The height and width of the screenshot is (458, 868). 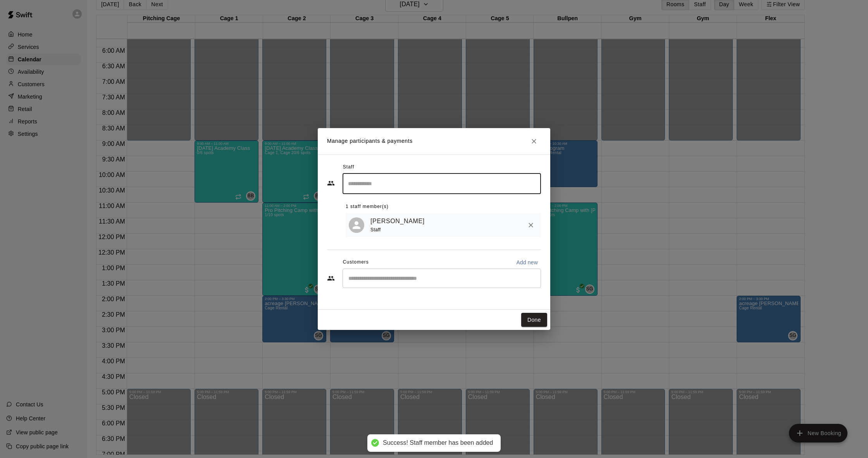 I want to click on p: Add new, so click(x=527, y=262).